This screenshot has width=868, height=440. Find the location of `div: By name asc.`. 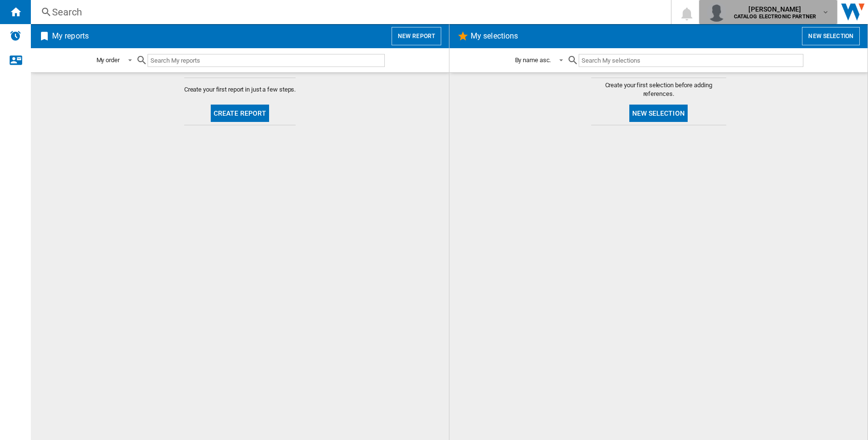

div: By name asc. is located at coordinates (533, 60).